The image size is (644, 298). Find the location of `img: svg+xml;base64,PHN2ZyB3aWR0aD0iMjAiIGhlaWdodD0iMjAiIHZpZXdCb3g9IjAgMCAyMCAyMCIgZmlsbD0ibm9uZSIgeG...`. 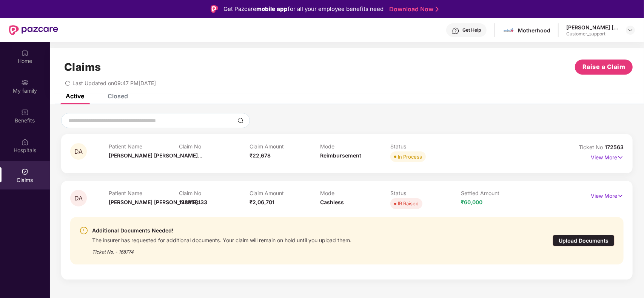

img: svg+xml;base64,PHN2ZyB3aWR0aD0iMjAiIGhlaWdodD0iMjAiIHZpZXdCb3g9IjAgMCAyMCAyMCIgZmlsbD0ibm9uZSIgeG... is located at coordinates (25, 83).